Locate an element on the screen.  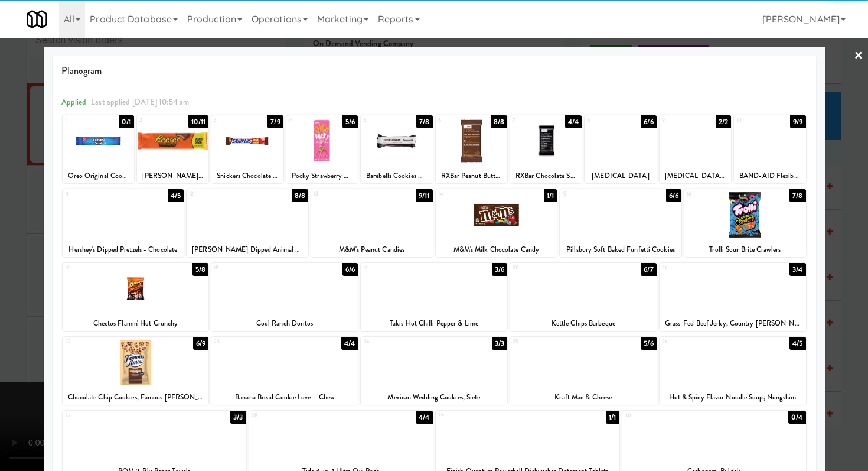
div: 2/2 is located at coordinates (723, 122).